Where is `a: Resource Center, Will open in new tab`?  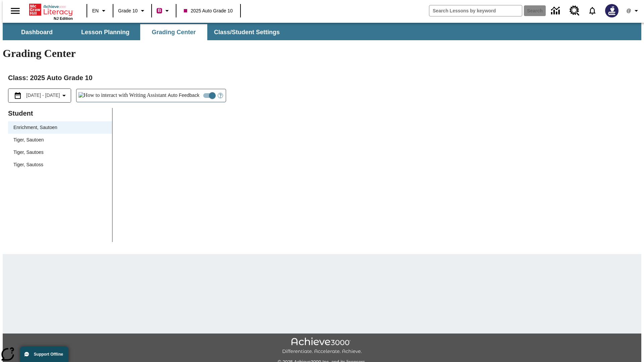
a: Resource Center, Will open in new tab is located at coordinates (575, 11).